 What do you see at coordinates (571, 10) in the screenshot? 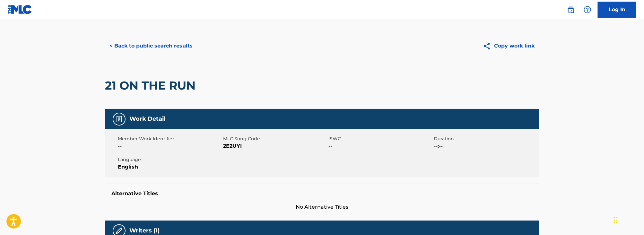
I see `img: search` at bounding box center [571, 10].